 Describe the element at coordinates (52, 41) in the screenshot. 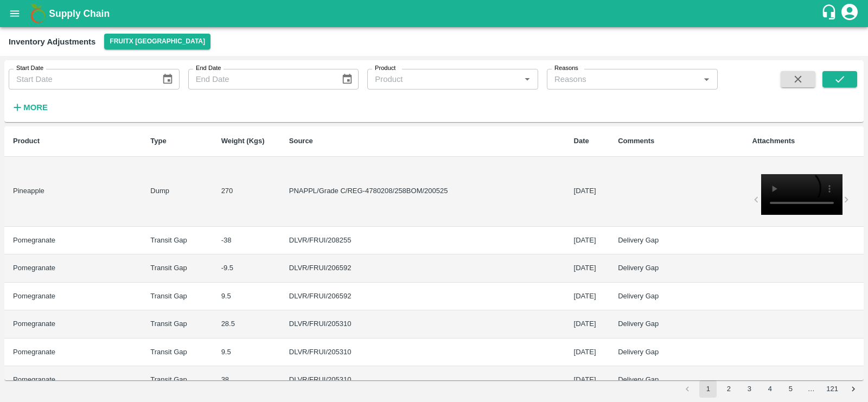

I see `div: Inventory Adjustments` at that location.